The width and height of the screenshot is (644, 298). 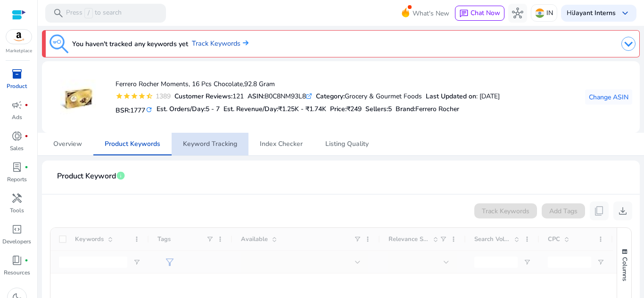 I want to click on img: arrow-right.svg, so click(x=244, y=43).